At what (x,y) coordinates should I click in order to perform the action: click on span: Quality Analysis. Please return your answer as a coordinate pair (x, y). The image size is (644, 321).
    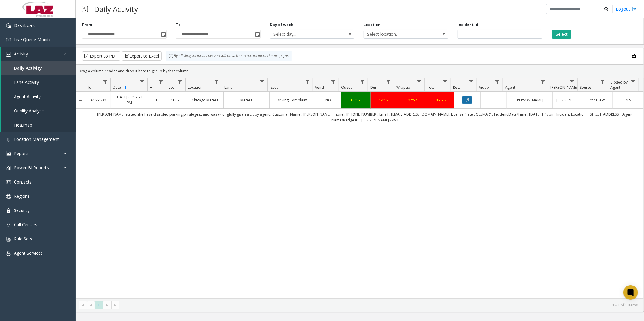
    Looking at the image, I should click on (29, 111).